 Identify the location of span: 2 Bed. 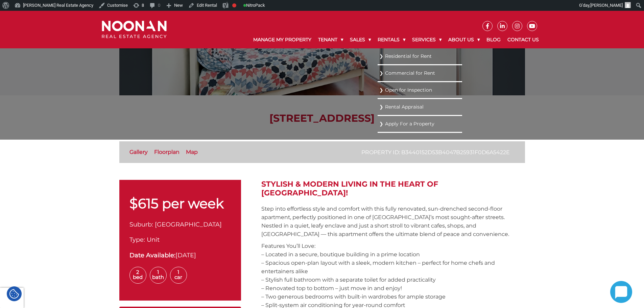
(138, 275).